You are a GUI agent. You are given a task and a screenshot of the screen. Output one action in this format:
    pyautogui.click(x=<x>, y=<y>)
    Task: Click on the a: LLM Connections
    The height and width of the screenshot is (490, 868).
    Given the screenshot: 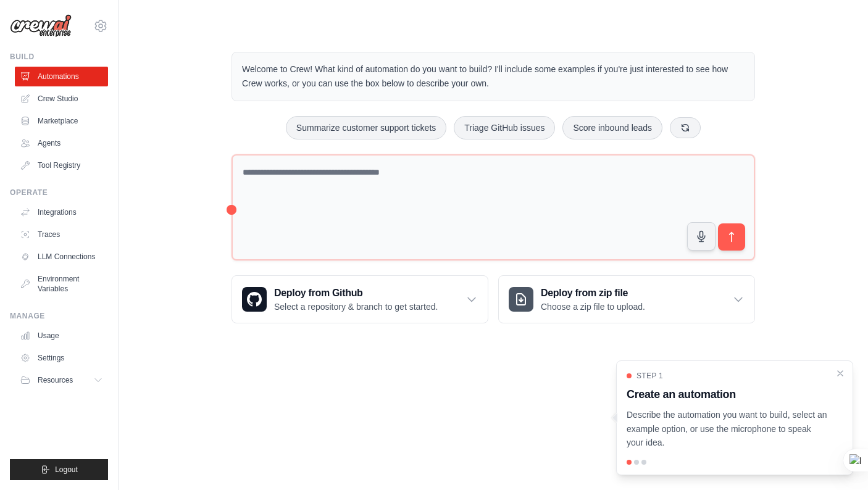 What is the action you would take?
    pyautogui.click(x=61, y=257)
    